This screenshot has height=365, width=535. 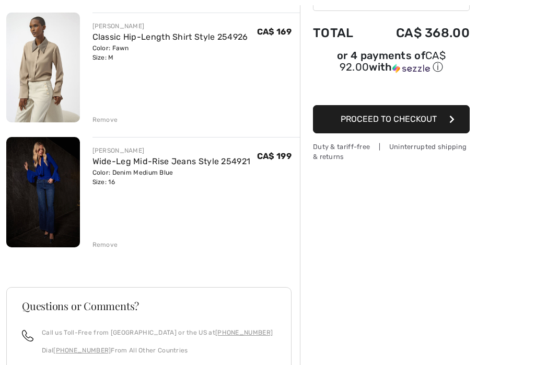 I want to click on div: or 4 payments ofCA$ 92.00withSezzle Click to learn more about Sezzle, so click(x=392, y=64).